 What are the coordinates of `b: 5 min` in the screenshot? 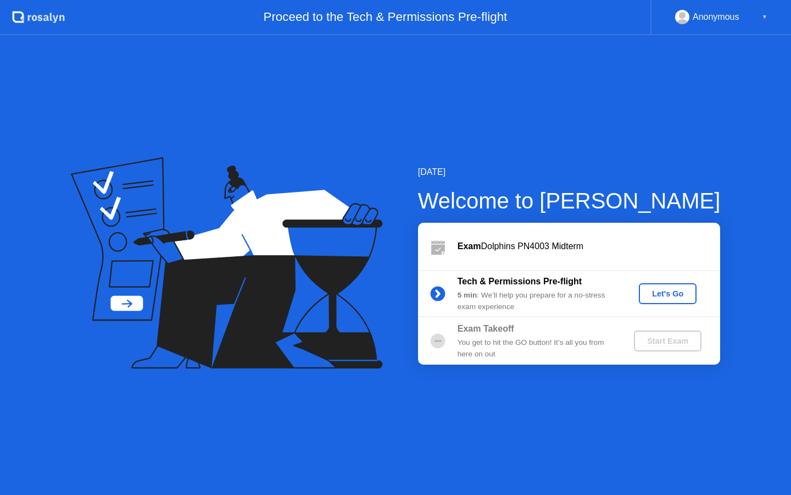 It's located at (468, 295).